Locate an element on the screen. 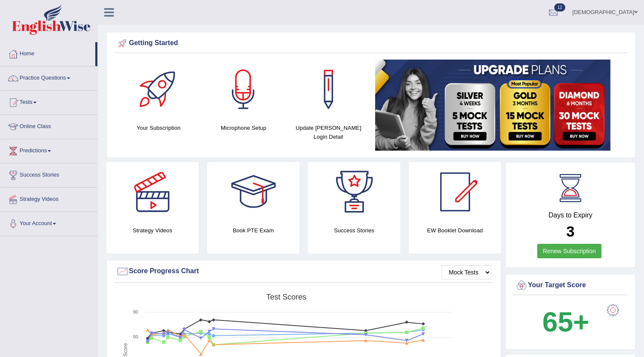 The width and height of the screenshot is (644, 357). a: Strategy Videos is located at coordinates (49, 198).